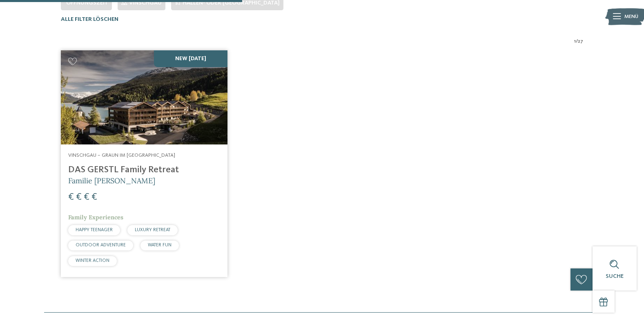  What do you see at coordinates (100, 245) in the screenshot?
I see `span: OUTDOOR ADVENTURE` at bounding box center [100, 245].